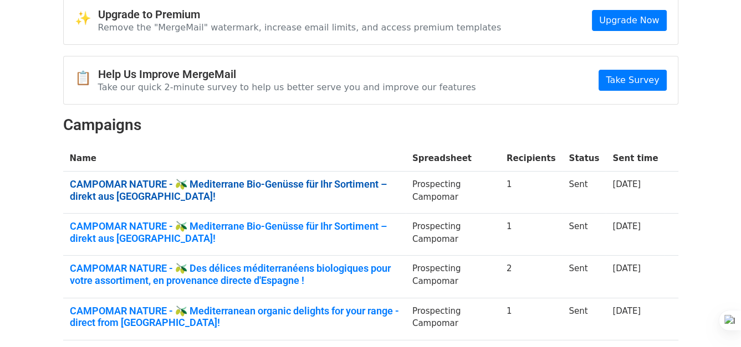 This screenshot has width=741, height=347. What do you see at coordinates (287, 87) in the screenshot?
I see `p: Take our quick 2-minute survey to help us better serve you and improve our features` at bounding box center [287, 87].